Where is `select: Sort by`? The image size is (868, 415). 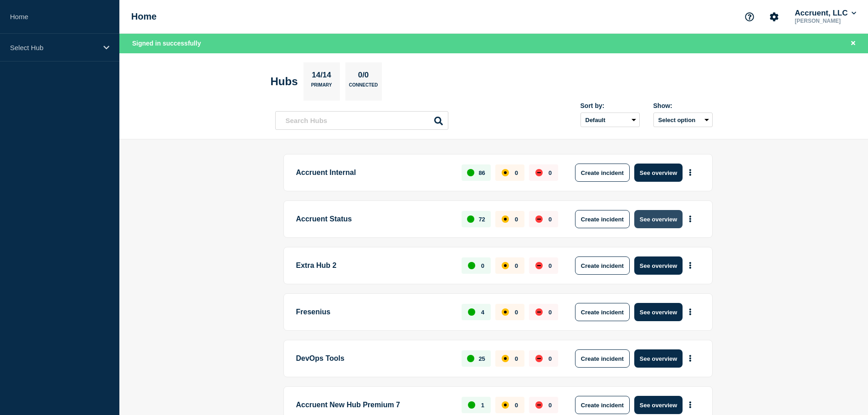
select: Sort by is located at coordinates (610, 119).